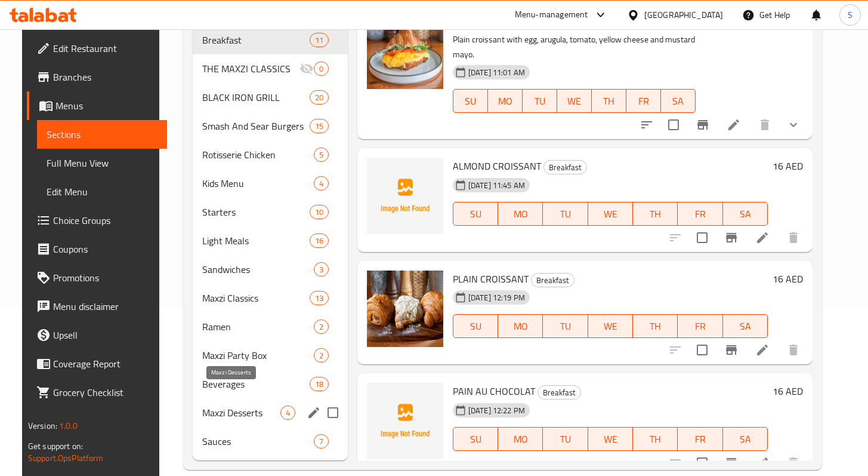  What do you see at coordinates (258, 269) in the screenshot?
I see `span: Sandwiches` at bounding box center [258, 269].